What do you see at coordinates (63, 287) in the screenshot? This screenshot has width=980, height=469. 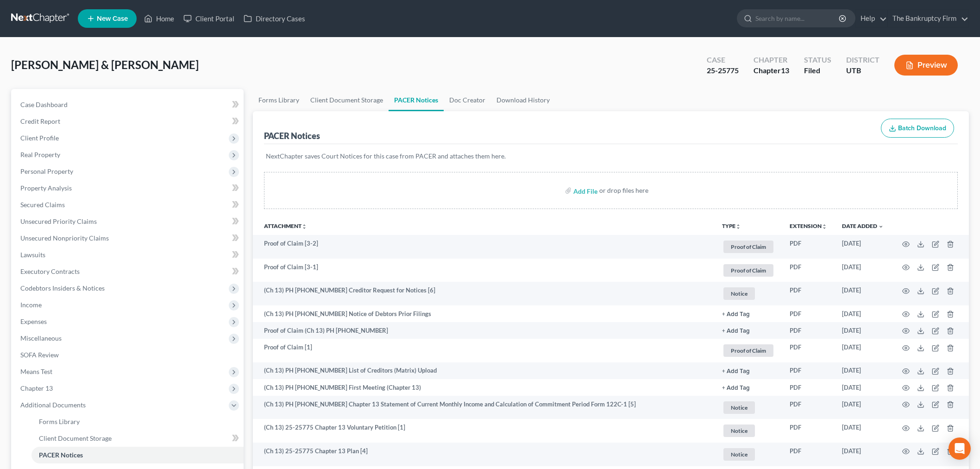 I see `span: Codebtors Insiders & Notices` at bounding box center [63, 287].